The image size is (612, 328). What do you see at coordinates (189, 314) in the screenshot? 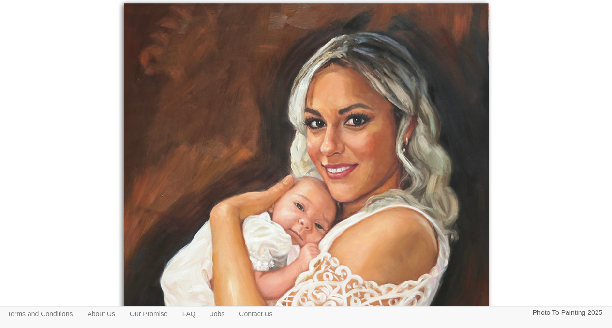
I see `a: FAQ` at bounding box center [189, 314].